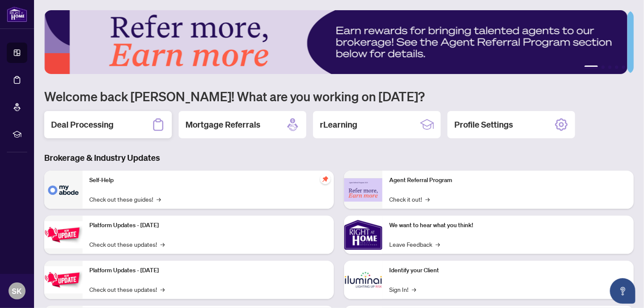 This screenshot has width=644, height=308. Describe the element at coordinates (624, 67) in the screenshot. I see `button: 5` at that location.